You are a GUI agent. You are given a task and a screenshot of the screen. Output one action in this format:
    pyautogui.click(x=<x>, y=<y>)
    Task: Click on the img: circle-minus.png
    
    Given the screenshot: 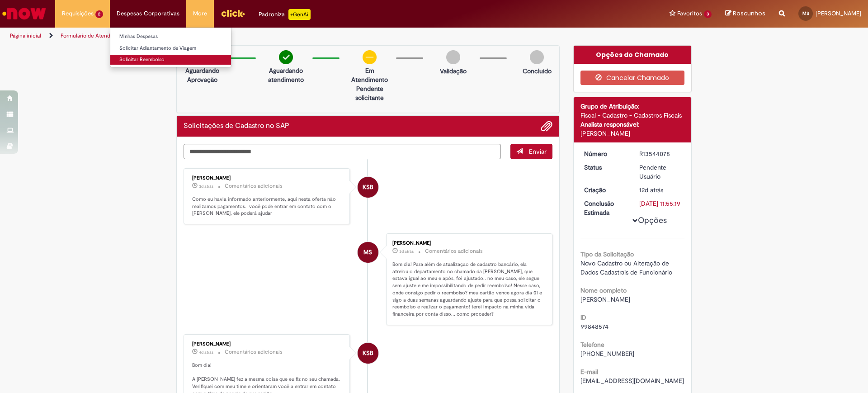 What is the action you would take?
    pyautogui.click(x=369, y=57)
    